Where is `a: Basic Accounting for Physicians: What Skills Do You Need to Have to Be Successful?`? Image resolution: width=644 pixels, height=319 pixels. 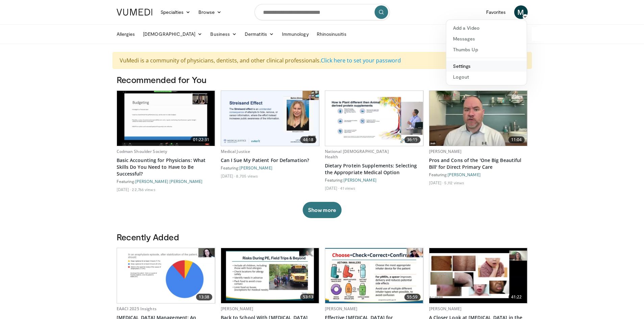
a: Basic Accounting for Physicians: What Skills Do You Need to Have to Be Successful? is located at coordinates (166, 167).